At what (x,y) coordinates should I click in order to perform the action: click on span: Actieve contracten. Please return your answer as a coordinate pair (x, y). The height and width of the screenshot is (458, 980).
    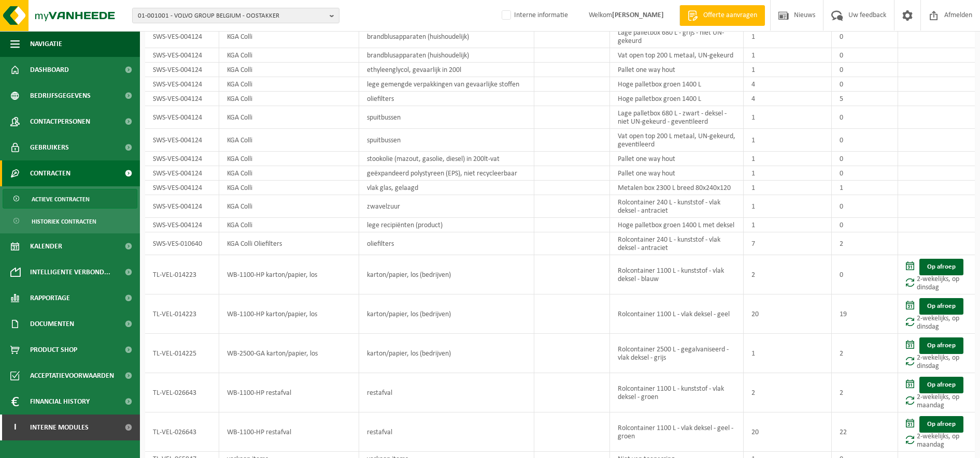
    Looking at the image, I should click on (61, 199).